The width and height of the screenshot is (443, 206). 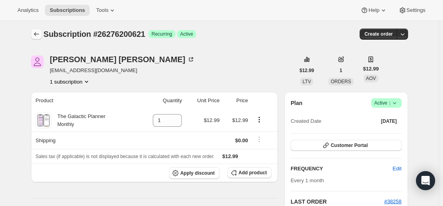 I want to click on button: Edit, so click(x=397, y=169).